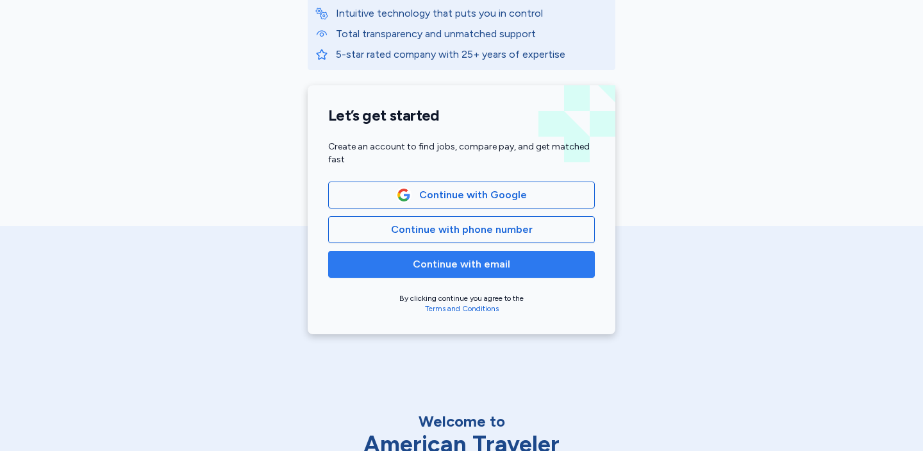  I want to click on button: Continue with email, so click(462, 264).